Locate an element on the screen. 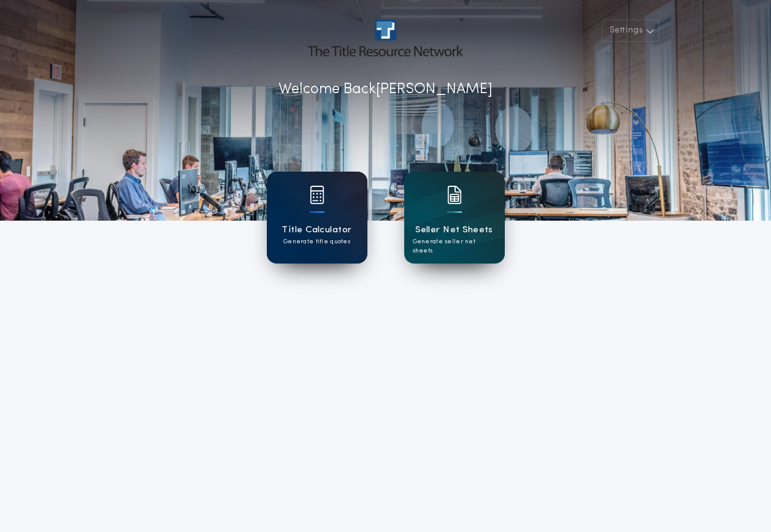 This screenshot has height=532, width=771. a: card iconTitle CalculatorGenerate title quotes is located at coordinates (317, 218).